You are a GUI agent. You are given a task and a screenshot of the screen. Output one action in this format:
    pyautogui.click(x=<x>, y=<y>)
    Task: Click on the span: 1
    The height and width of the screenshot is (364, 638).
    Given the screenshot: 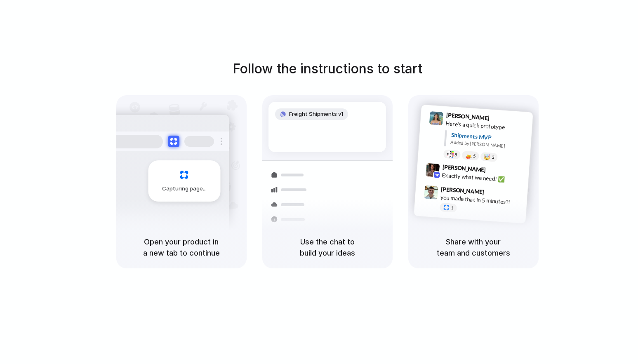 What is the action you would take?
    pyautogui.click(x=452, y=208)
    